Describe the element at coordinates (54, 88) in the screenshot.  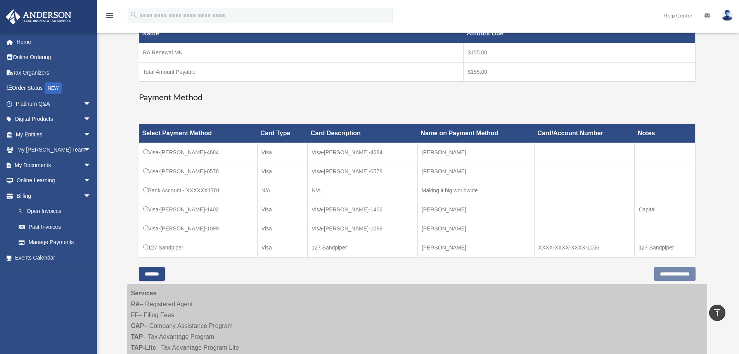
I see `a: Order StatusNEW` at that location.